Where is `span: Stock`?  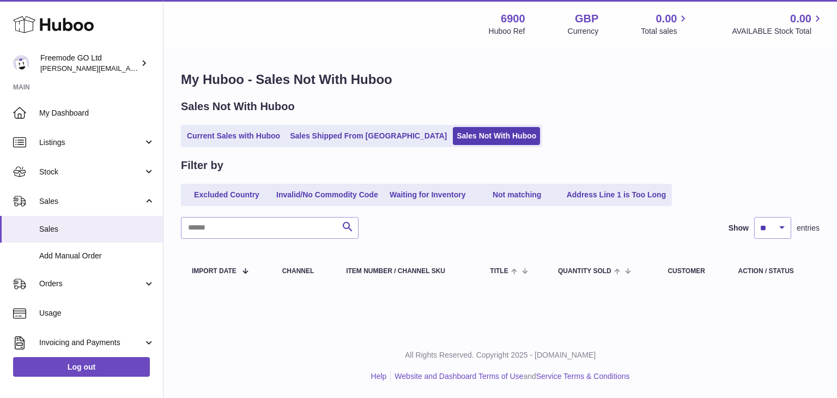 span: Stock is located at coordinates (91, 172).